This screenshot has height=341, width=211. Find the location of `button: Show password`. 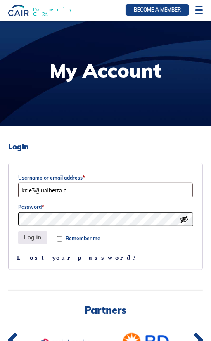

button: Show password is located at coordinates (184, 219).